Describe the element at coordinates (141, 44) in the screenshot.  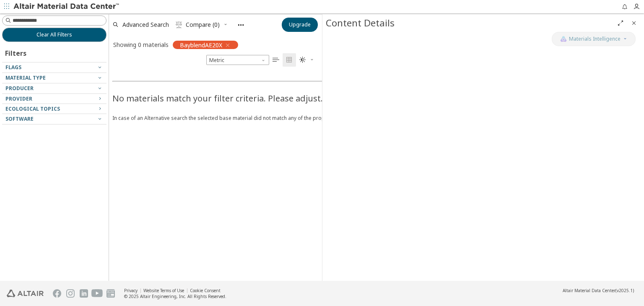
I see `div: Showing 0 materials` at that location.